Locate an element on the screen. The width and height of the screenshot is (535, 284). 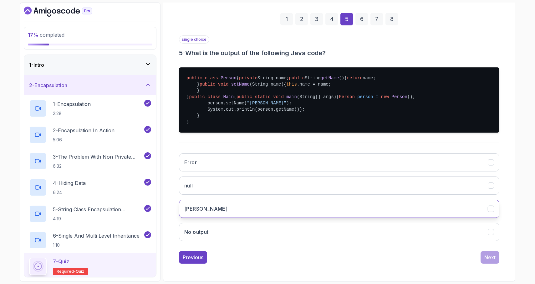
button: Next is located at coordinates (490, 257).